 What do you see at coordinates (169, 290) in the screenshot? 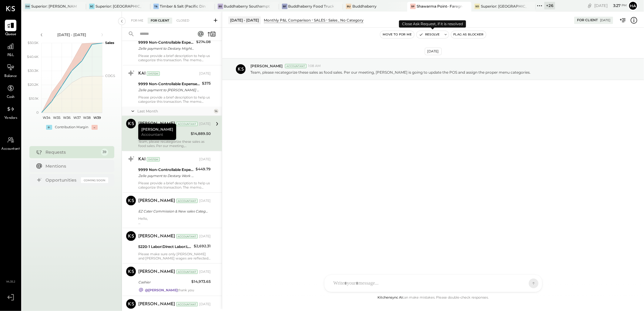
I see `div: thank you` at bounding box center [169, 290].